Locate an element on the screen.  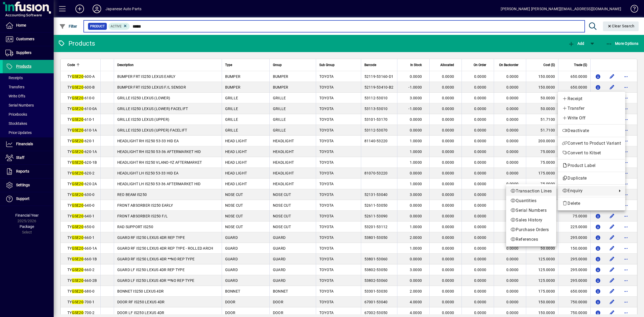
span: Serial Numbers is located at coordinates (531, 210).